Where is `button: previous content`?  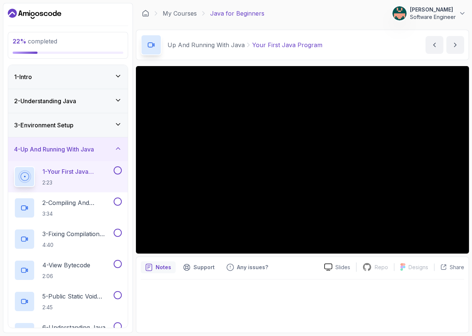 button: previous content is located at coordinates (435, 45).